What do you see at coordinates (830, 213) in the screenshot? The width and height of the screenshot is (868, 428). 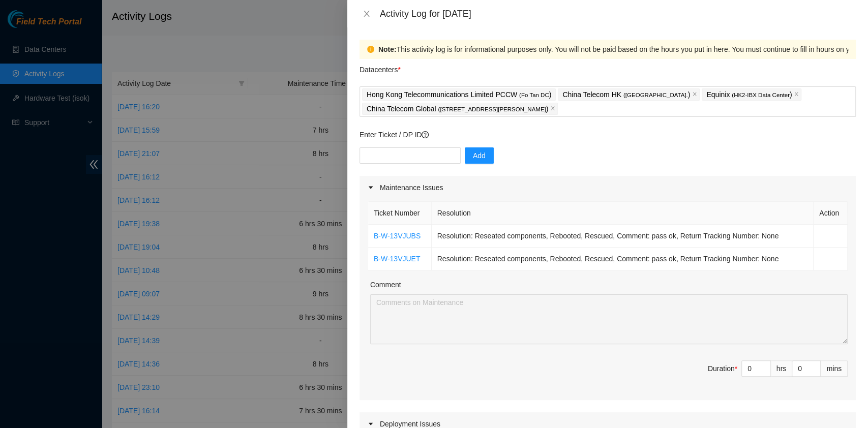 I see `th: Action` at bounding box center [830, 213].